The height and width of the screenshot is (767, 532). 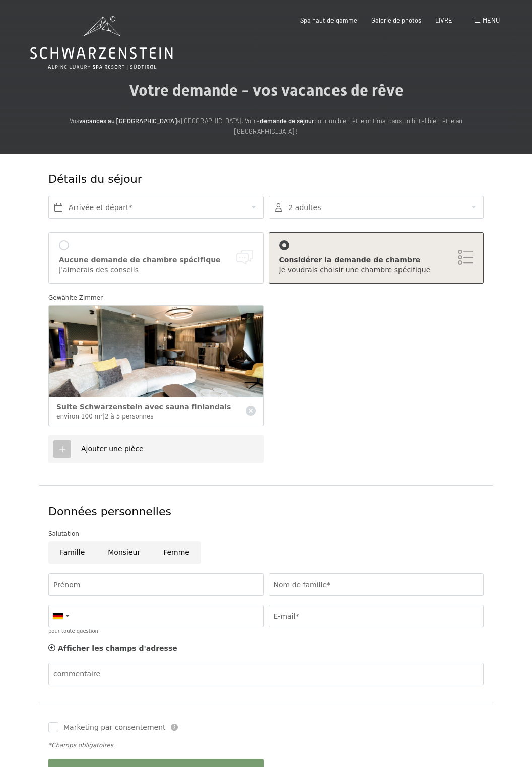 What do you see at coordinates (266, 90) in the screenshot?
I see `font: Votre demande - vos vacances de rêve` at bounding box center [266, 90].